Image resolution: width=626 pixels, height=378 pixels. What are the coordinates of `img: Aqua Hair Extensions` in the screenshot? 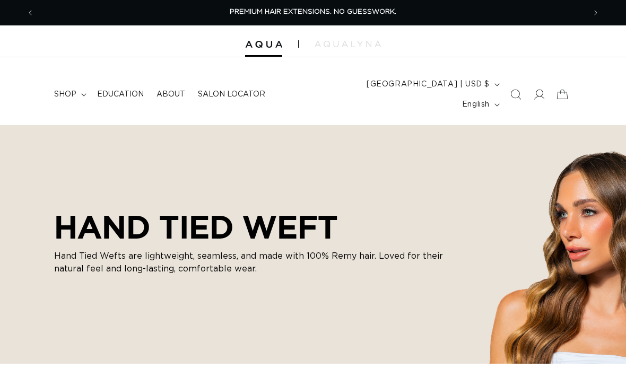 It's located at (264, 45).